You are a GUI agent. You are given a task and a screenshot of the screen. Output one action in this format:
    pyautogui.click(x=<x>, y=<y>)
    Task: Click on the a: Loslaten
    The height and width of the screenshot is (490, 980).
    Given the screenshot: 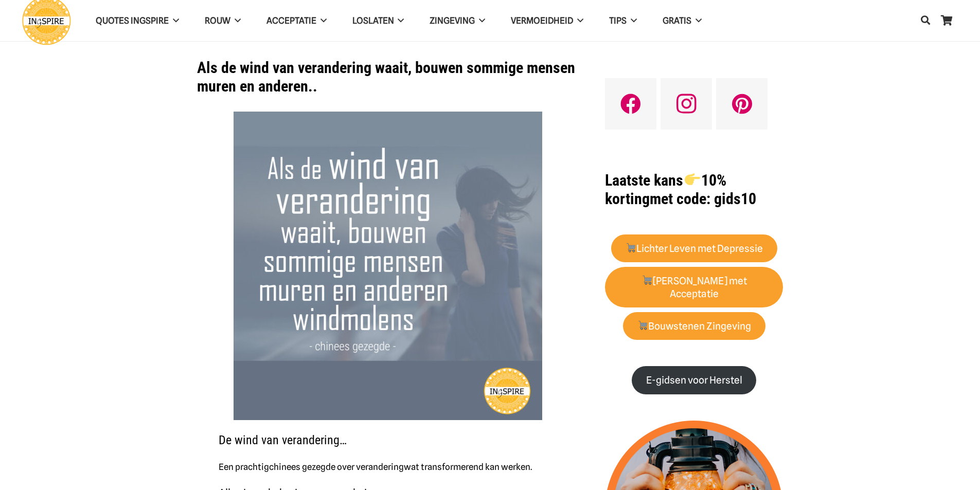 What is the action you would take?
    pyautogui.click(x=378, y=20)
    